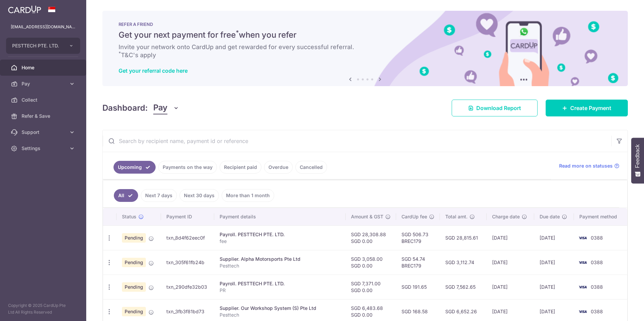 This screenshot has width=644, height=321. Describe the element at coordinates (43, 149) in the screenshot. I see `span: Settings` at that location.